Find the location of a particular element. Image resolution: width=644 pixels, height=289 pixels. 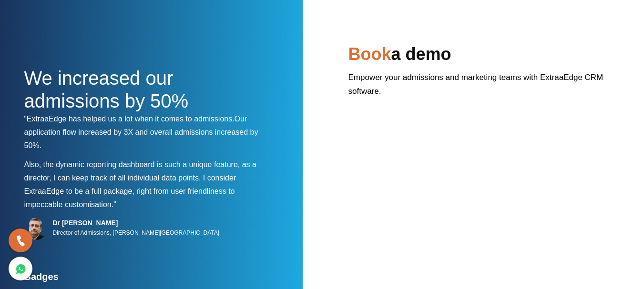

p: Empower your admissions and marketing teams with ExtraaEdge CRM software. is located at coordinates (484, 88).